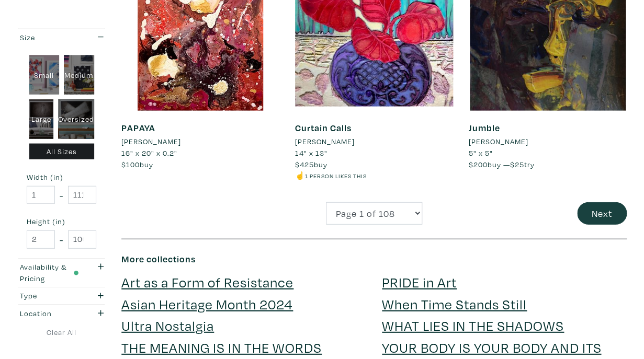  I want to click on a: Art as a Form of Resistance, so click(207, 282).